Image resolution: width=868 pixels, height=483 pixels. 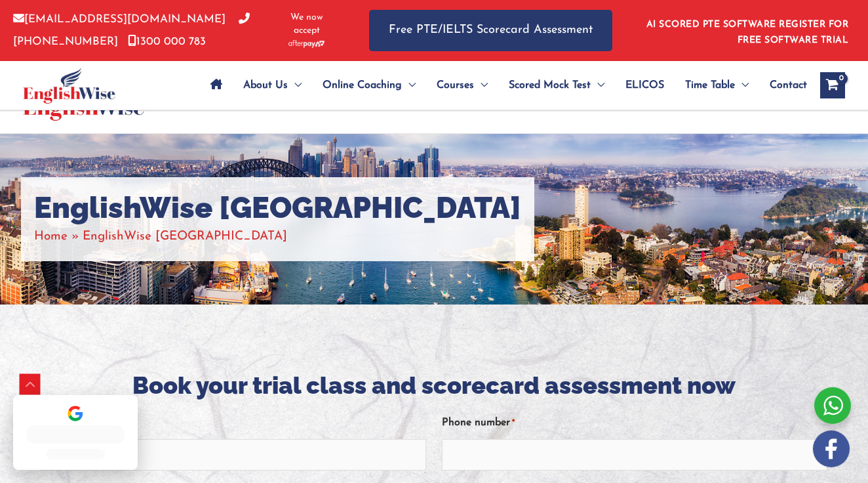 What do you see at coordinates (478, 422) in the screenshot?
I see `label: Phone number` at bounding box center [478, 422].